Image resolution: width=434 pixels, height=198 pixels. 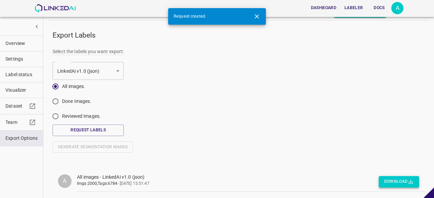 What do you see at coordinates (88, 71) in the screenshot?
I see `div: LinkedAi v1.0 (json)` at bounding box center [88, 71].